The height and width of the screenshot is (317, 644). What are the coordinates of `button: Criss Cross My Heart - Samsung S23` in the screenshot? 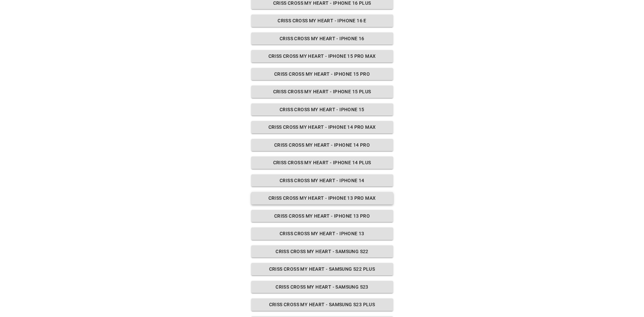 It's located at (322, 286).